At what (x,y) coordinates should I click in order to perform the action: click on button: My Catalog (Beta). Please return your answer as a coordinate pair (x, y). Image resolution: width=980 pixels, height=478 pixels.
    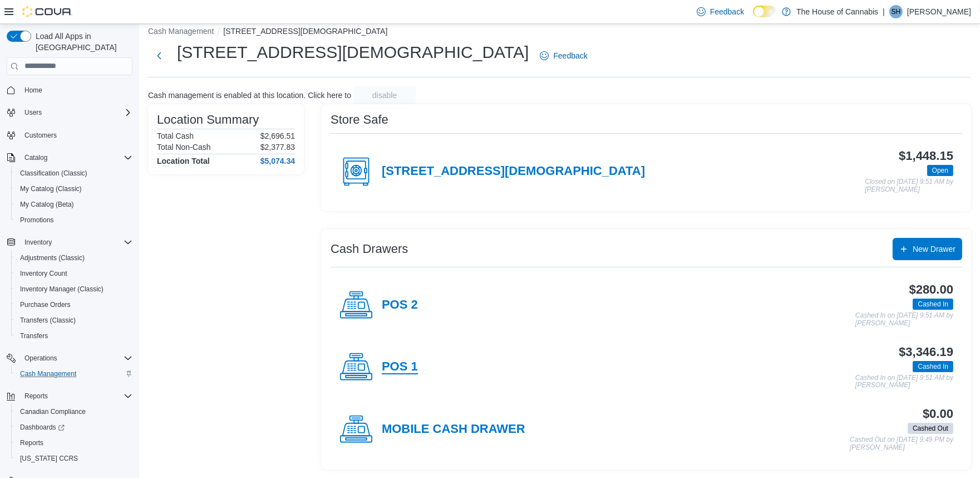
    Looking at the image, I should click on (74, 204).